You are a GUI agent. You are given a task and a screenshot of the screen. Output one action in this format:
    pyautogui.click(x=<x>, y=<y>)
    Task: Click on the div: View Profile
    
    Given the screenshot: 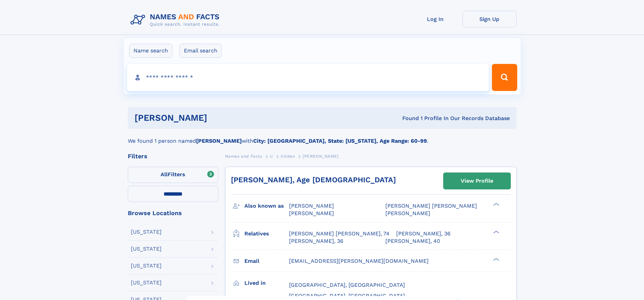 What is the action you would take?
    pyautogui.click(x=477, y=181)
    